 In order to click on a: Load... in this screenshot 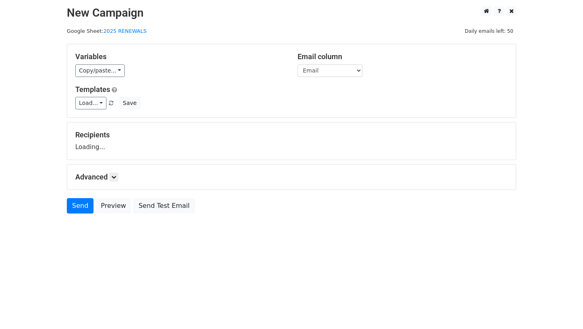, I will do `click(91, 103)`.